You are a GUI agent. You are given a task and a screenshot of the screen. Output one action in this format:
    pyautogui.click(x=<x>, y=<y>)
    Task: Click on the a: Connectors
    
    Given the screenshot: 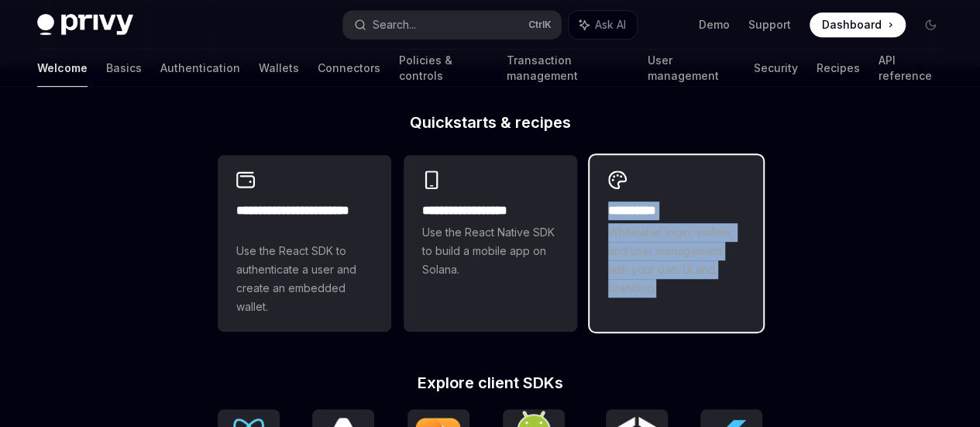 What is the action you would take?
    pyautogui.click(x=348, y=68)
    